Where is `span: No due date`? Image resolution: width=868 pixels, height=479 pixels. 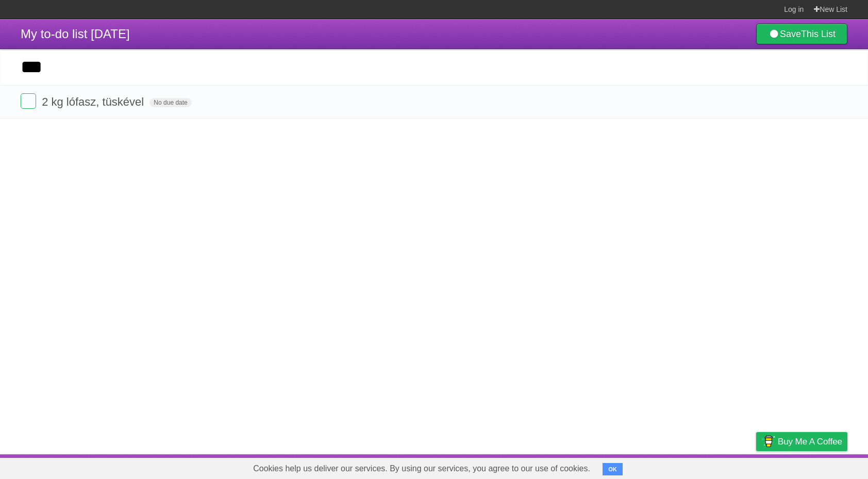 span: No due date is located at coordinates (170, 103).